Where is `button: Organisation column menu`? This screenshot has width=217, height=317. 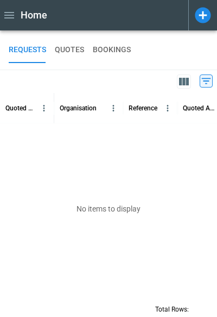
button: Organisation column menu is located at coordinates (114, 108).